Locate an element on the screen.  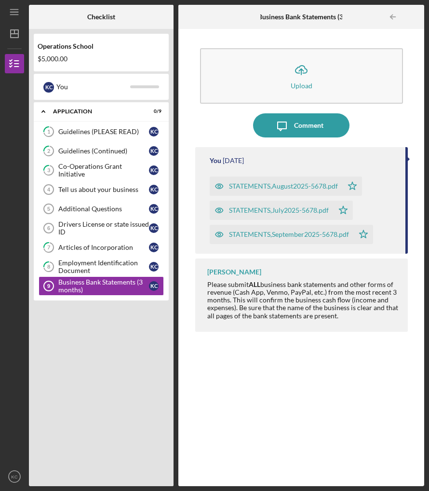
tspan: 7 is located at coordinates (49, 248).